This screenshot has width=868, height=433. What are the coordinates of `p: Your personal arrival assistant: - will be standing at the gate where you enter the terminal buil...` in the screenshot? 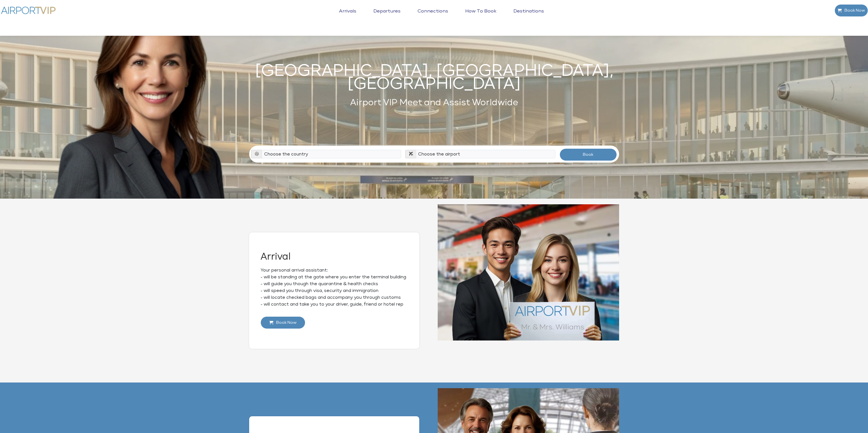 It's located at (334, 277).